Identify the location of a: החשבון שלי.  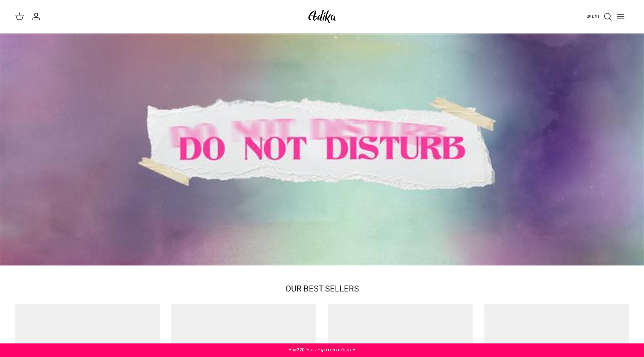
(38, 16).